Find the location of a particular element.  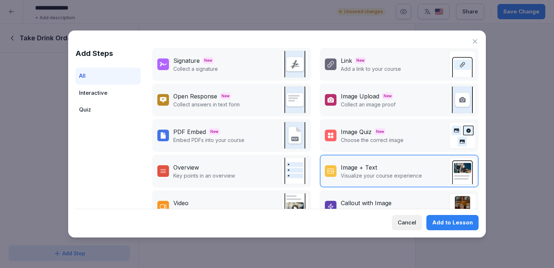

div: Image Upload is located at coordinates (360, 96).